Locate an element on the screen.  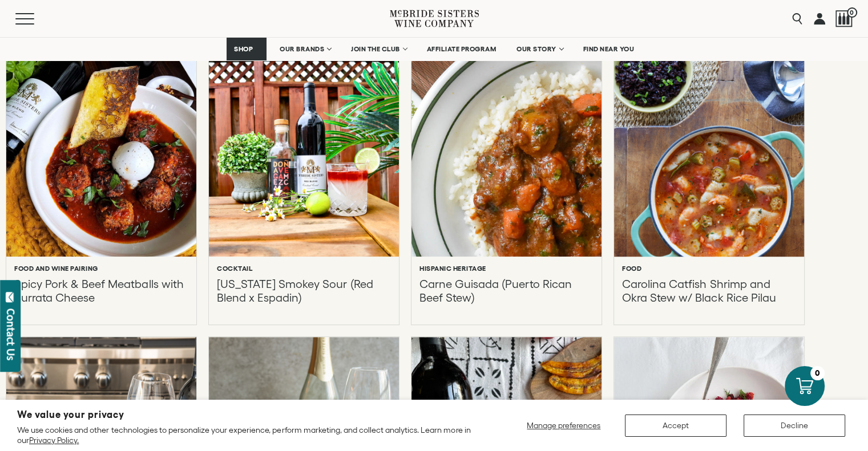
a: OUR STORY is located at coordinates (539, 49).